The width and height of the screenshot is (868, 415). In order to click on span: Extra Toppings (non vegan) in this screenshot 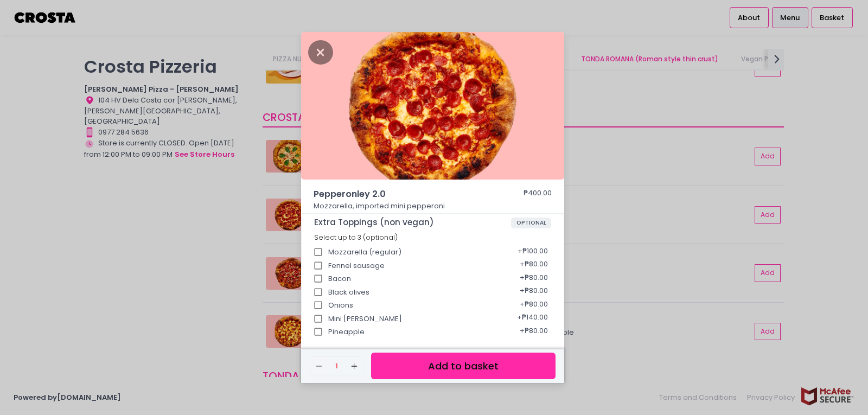, I will do `click(412, 222)`.